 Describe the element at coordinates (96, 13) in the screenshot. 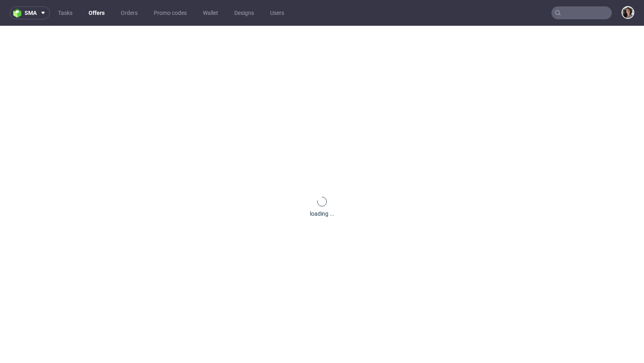

I see `a: Offers` at that location.